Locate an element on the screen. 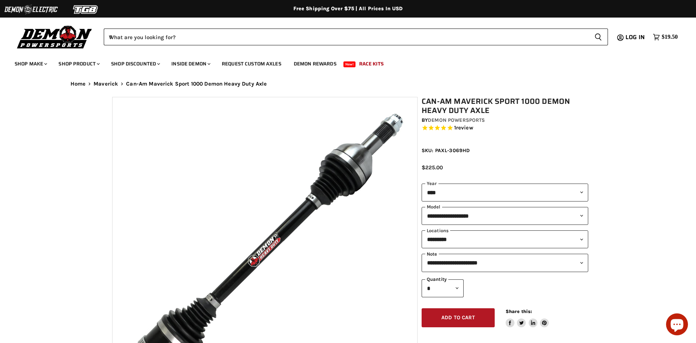  select: modal-name is located at coordinates (505, 216).